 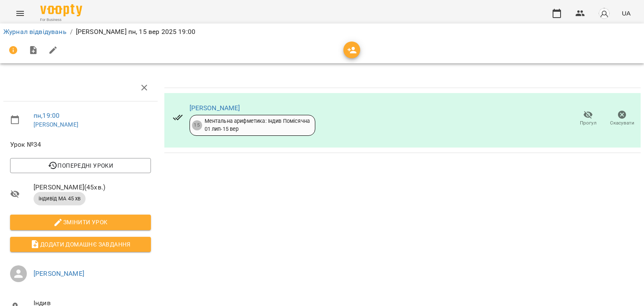 What do you see at coordinates (588, 123) in the screenshot?
I see `span: Прогул` at bounding box center [588, 123].